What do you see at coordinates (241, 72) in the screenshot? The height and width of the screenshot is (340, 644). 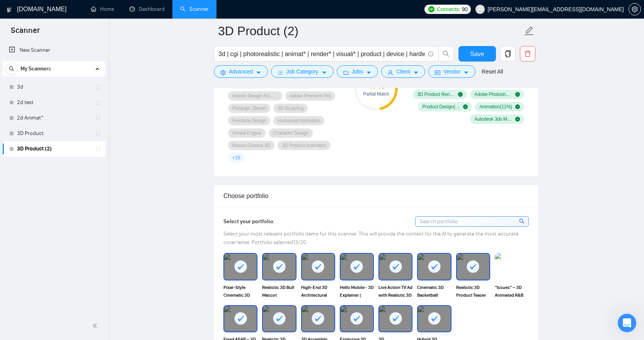 I see `span: Advanced` at bounding box center [241, 72].